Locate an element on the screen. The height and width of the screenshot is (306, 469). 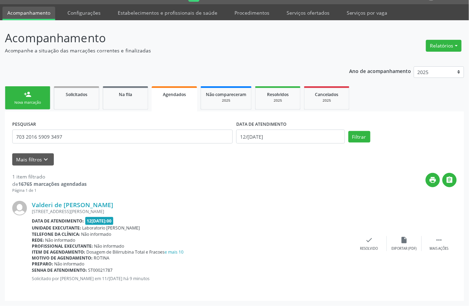
i: keyboard_arrow_down is located at coordinates (46, 160).